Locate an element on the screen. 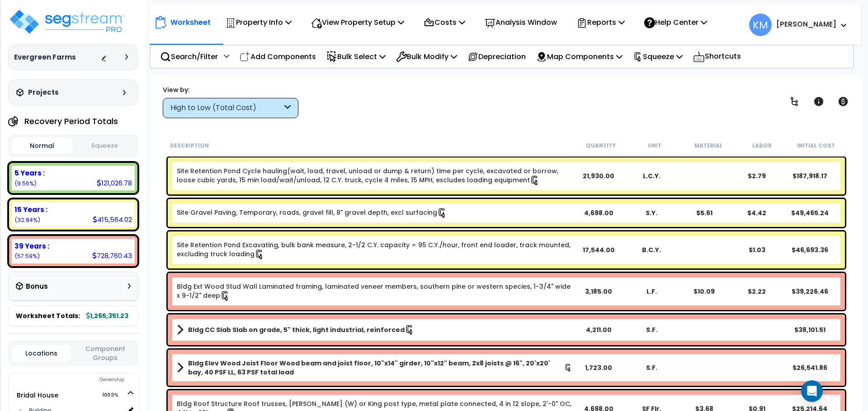  button: Normal is located at coordinates (42, 146).